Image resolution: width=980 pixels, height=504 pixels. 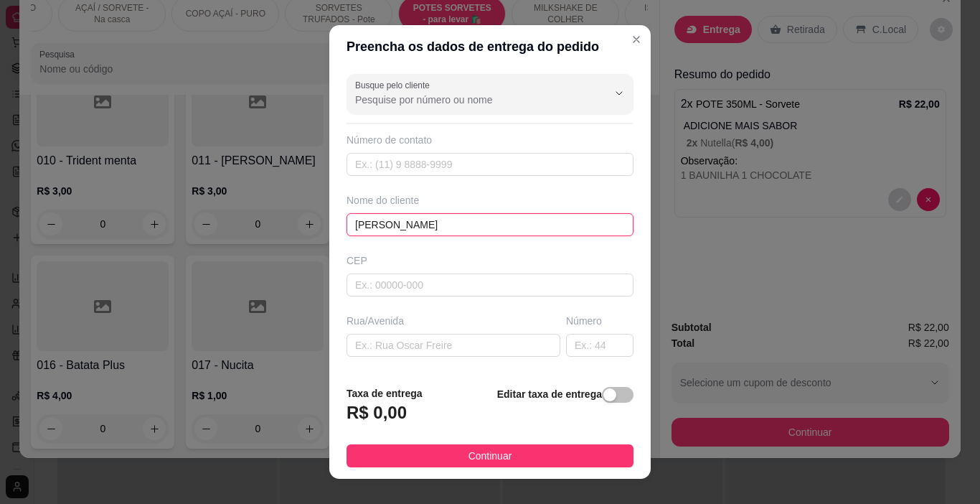 I want to click on input: Ex.: 44, so click(x=600, y=345).